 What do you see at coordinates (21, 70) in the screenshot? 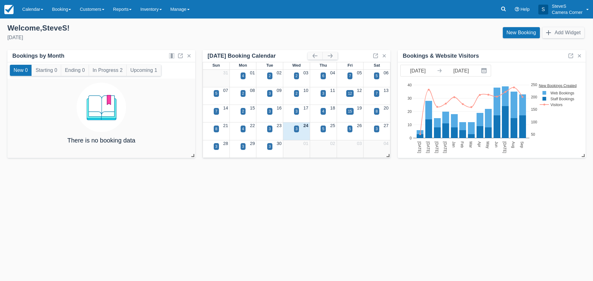
I see `button: New 0` at bounding box center [21, 70].